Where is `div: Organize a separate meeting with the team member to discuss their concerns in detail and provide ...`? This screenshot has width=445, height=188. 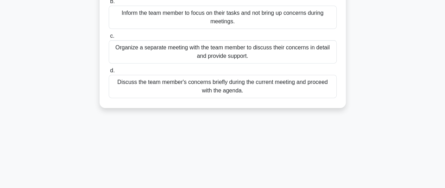 div: Organize a separate meeting with the team member to discuss their concerns in detail and provide ... is located at coordinates (223, 52).